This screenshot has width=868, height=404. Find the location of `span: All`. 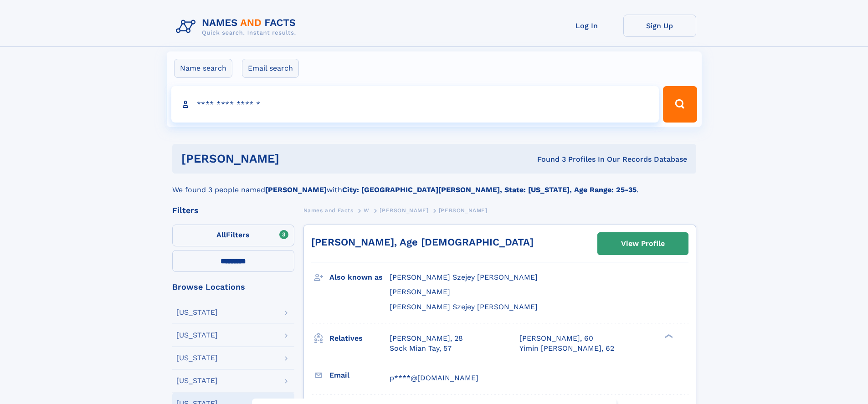

span: All is located at coordinates (221, 235).